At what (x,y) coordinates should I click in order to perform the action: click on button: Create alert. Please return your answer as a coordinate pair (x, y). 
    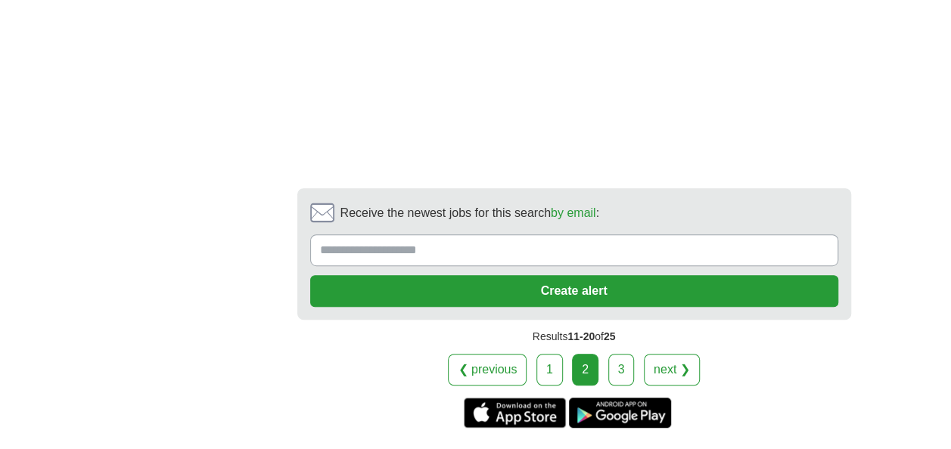
    Looking at the image, I should click on (574, 291).